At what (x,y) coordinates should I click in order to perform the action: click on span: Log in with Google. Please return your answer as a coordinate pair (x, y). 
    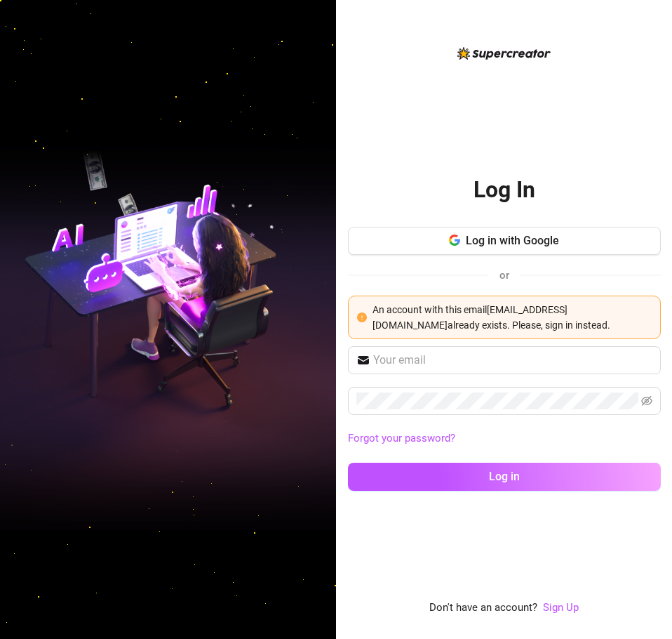
    Looking at the image, I should click on (512, 240).